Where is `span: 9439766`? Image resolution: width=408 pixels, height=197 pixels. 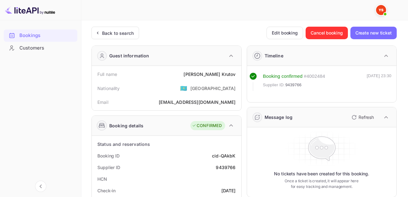
span: 9439766 is located at coordinates (293, 85).